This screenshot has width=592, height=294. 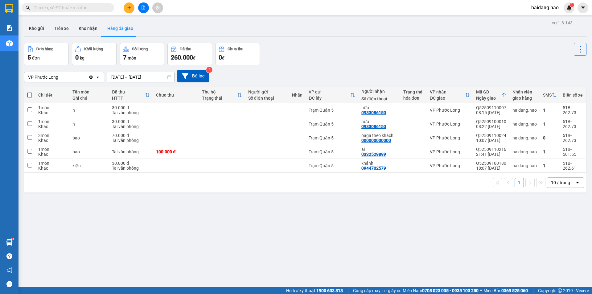 I want to click on span: 7, so click(x=125, y=57).